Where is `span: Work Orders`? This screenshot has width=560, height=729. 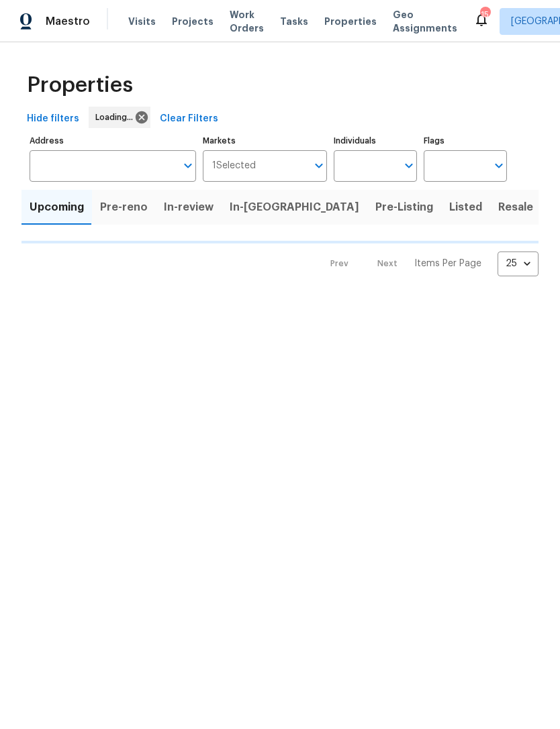 span: Work Orders is located at coordinates (246, 21).